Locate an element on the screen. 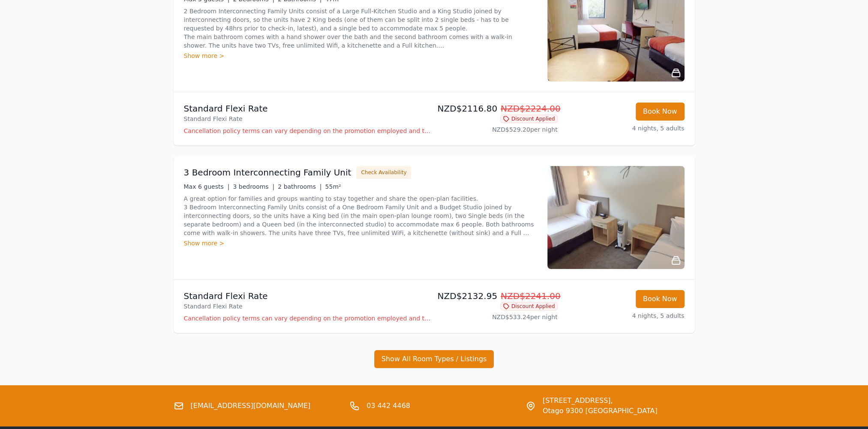  p: NZD$2132.95 is located at coordinates (498, 296).